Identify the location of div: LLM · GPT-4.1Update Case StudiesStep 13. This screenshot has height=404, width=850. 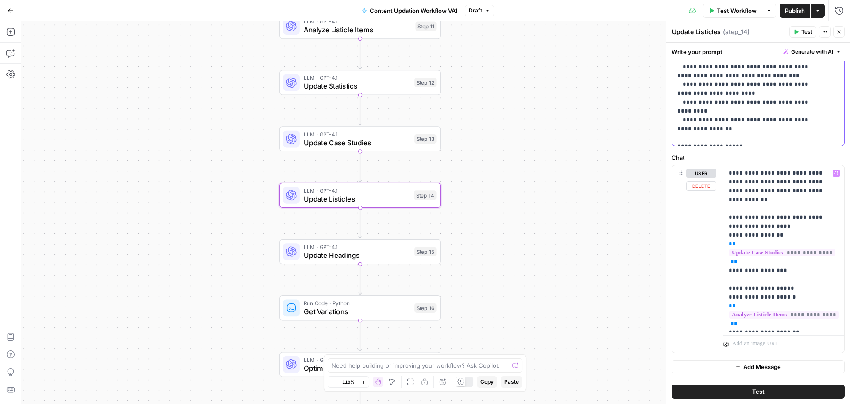
(360, 139).